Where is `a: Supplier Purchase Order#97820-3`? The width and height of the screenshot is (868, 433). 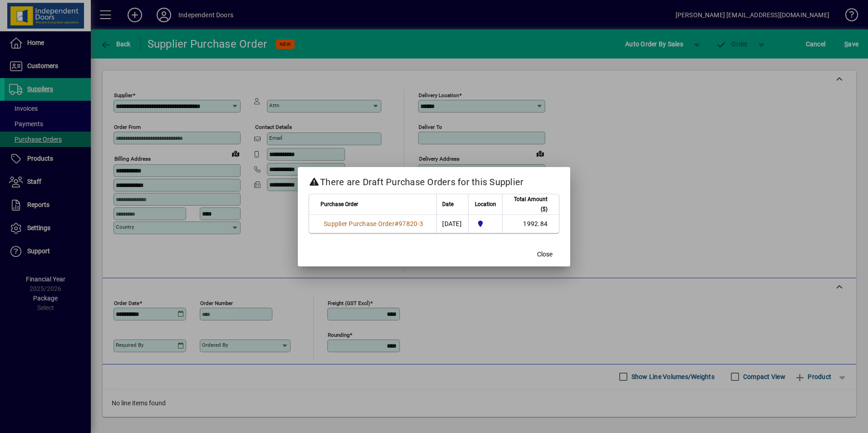 a: Supplier Purchase Order#97820-3 is located at coordinates (373, 224).